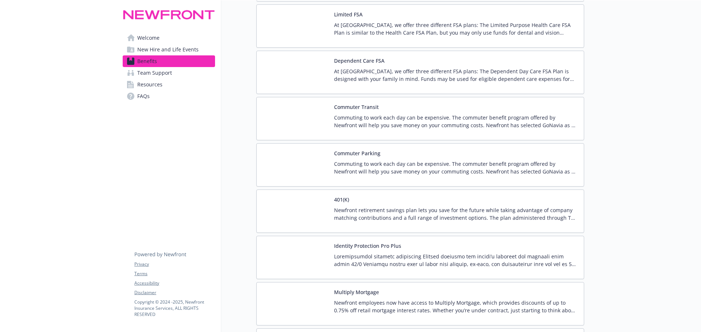 Image resolution: width=701 pixels, height=332 pixels. What do you see at coordinates (169, 73) in the screenshot?
I see `a: Team Support` at bounding box center [169, 73].